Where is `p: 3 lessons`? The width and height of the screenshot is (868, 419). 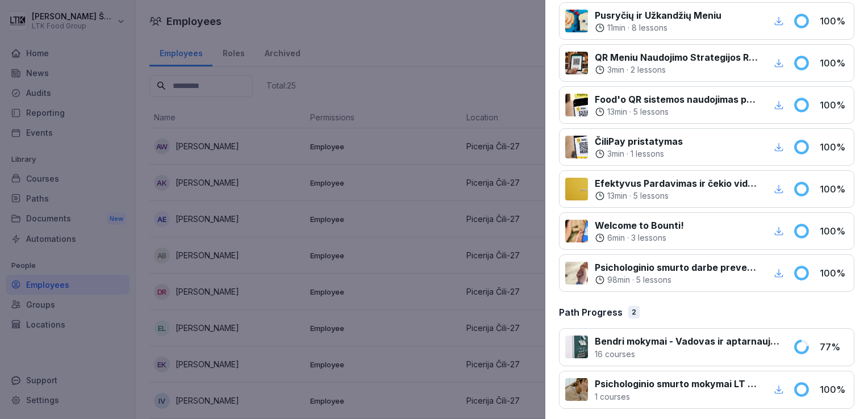
p: 3 lessons is located at coordinates (649, 238).